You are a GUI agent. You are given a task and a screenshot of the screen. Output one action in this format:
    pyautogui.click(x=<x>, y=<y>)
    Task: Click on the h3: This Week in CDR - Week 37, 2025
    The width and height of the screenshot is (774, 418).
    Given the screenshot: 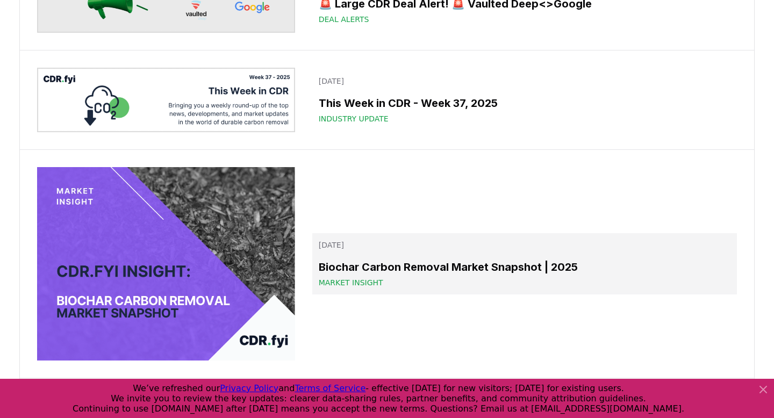 What is the action you would take?
    pyautogui.click(x=525, y=103)
    